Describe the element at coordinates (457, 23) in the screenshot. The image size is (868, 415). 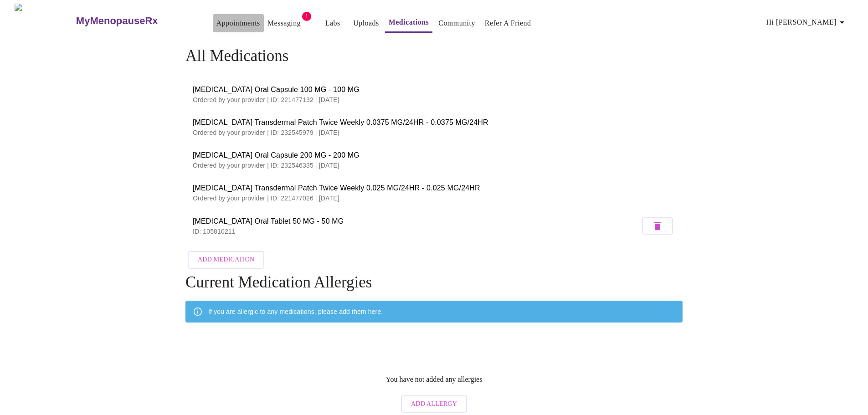
I see `a: Community` at that location.